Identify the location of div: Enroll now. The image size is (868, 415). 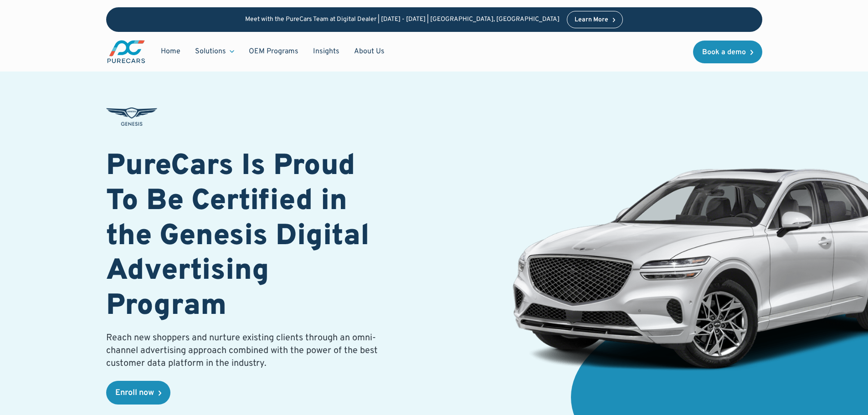
(135, 393).